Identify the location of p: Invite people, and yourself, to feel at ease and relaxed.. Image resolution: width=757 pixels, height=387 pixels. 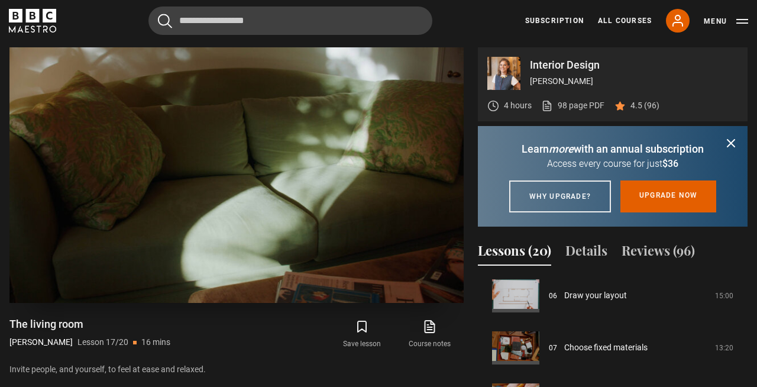
(237, 369).